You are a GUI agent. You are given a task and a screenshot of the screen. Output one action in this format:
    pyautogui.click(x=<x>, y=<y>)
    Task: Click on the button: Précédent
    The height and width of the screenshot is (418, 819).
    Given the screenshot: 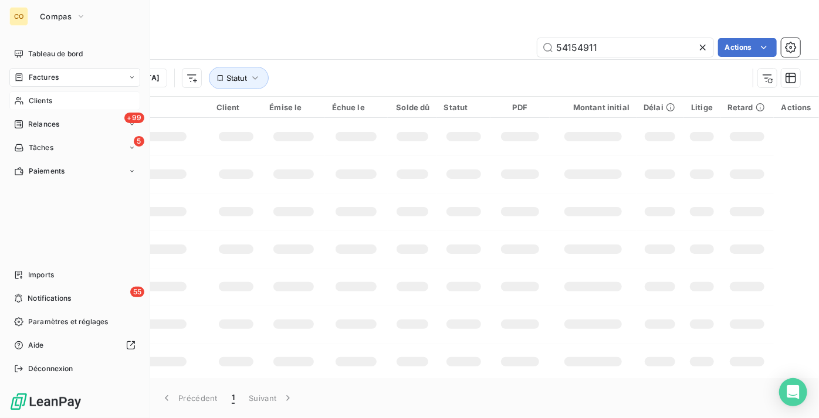 What is the action you would take?
    pyautogui.click(x=189, y=398)
    